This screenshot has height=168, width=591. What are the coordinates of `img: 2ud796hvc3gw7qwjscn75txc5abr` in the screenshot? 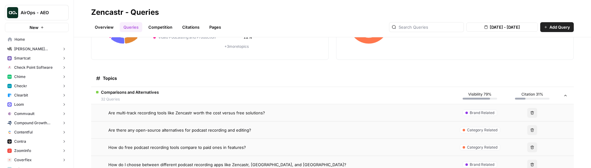 It's located at (10, 132).